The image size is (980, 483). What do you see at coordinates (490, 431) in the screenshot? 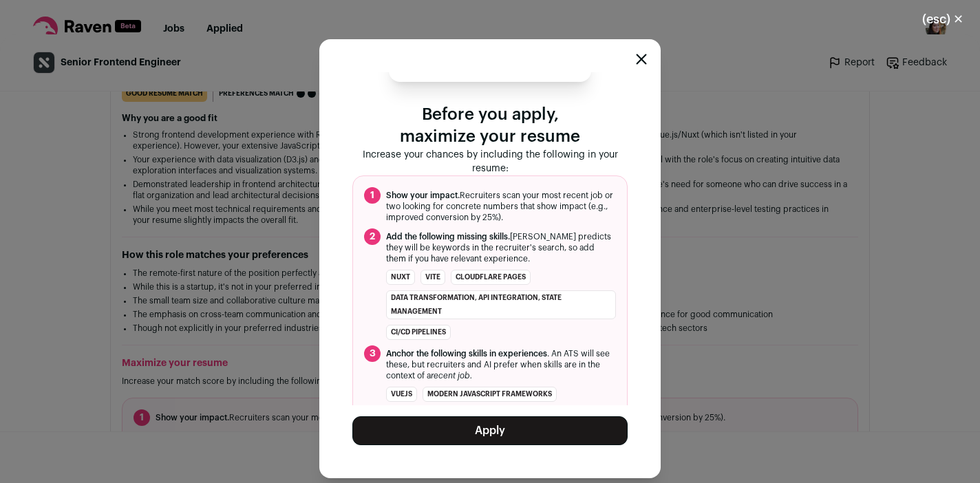
I see `button: Apply` at bounding box center [490, 431].